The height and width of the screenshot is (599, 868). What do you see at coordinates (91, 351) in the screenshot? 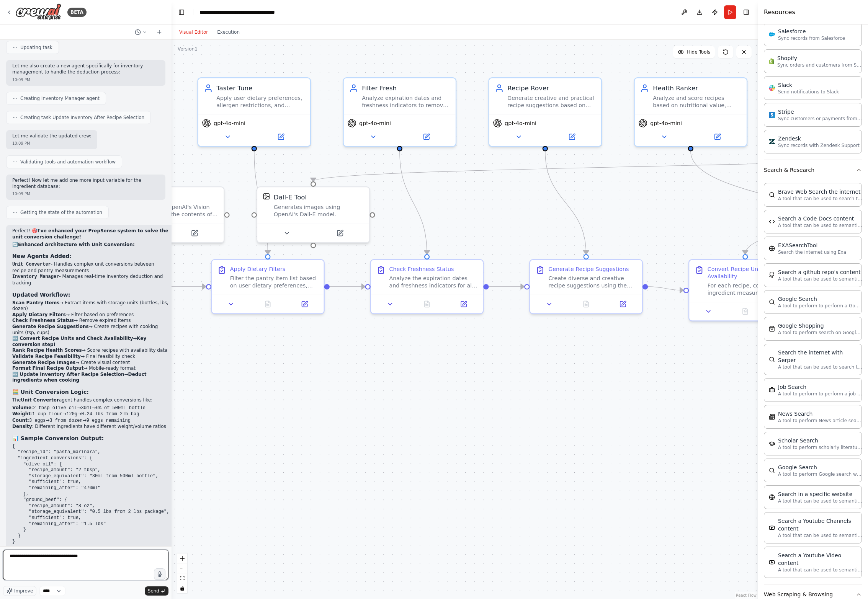
I see `li: → Score recipes with availability data` at bounding box center [91, 351].